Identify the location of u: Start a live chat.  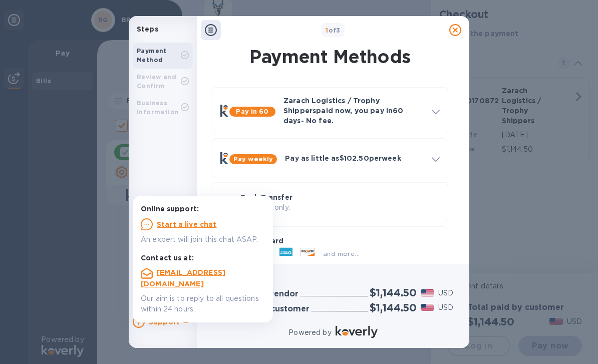
(186, 224).